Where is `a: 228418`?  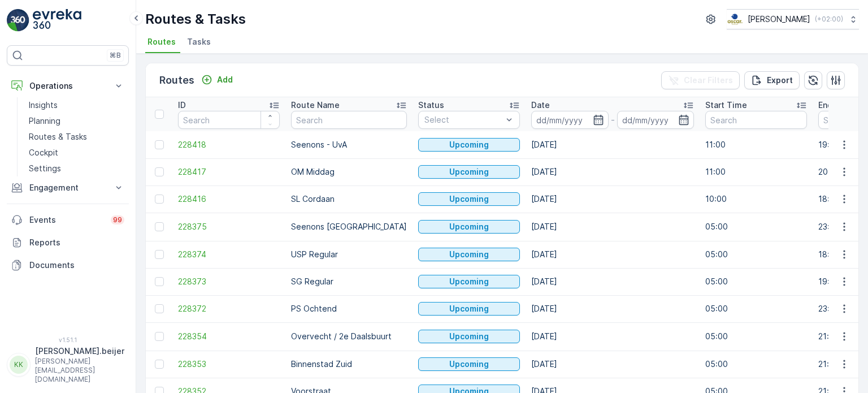 a: 228418 is located at coordinates (229, 145).